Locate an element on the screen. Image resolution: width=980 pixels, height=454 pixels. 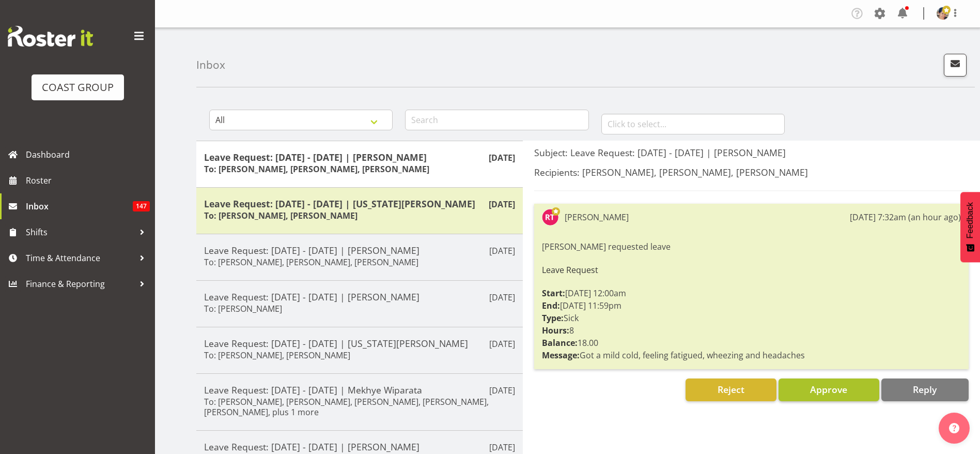
button: Reject is located at coordinates (730, 390).